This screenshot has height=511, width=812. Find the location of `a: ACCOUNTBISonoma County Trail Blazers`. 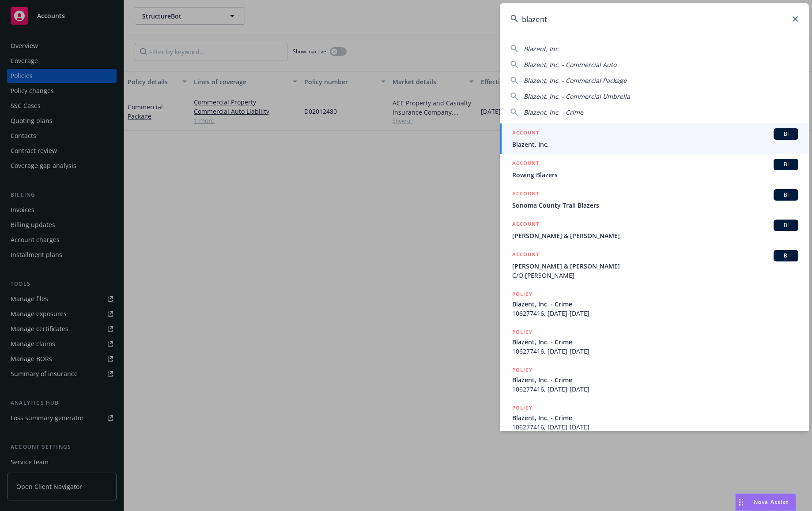

a: ACCOUNTBISonoma County Trail Blazers is located at coordinates (654, 200).